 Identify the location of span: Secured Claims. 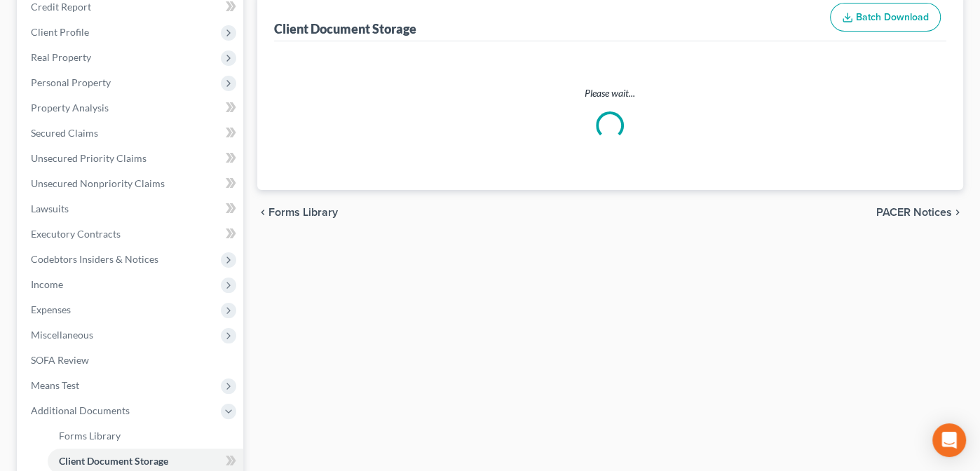
(64, 133).